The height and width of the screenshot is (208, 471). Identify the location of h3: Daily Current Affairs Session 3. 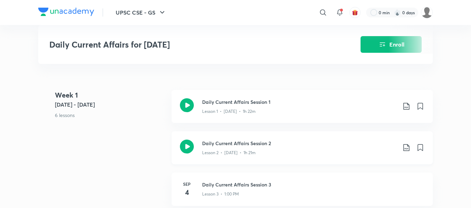
(313, 184).